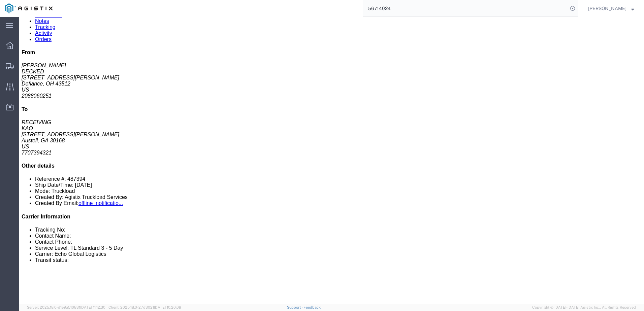 Image resolution: width=644 pixels, height=311 pixels. Describe the element at coordinates (145, 307) in the screenshot. I see `span: Client: 2025.18.0-27d3021` at that location.